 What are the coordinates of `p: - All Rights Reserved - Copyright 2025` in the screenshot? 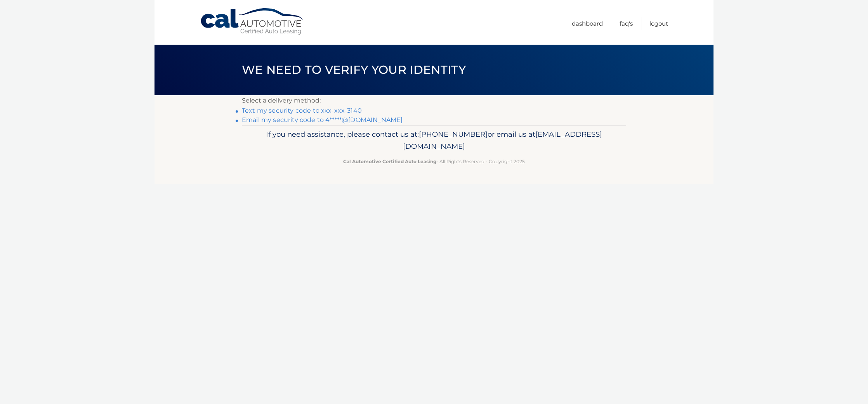 It's located at (434, 161).